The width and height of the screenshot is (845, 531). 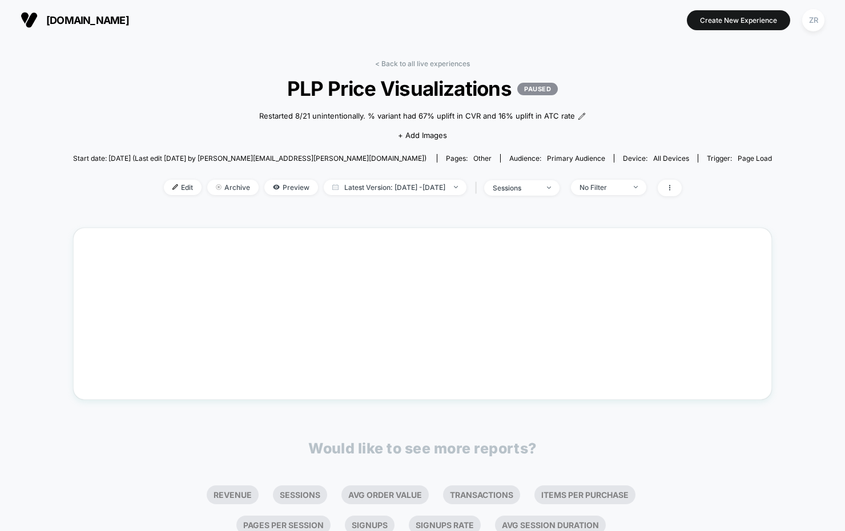 What do you see at coordinates (481, 495) in the screenshot?
I see `li: Transactions` at bounding box center [481, 495].